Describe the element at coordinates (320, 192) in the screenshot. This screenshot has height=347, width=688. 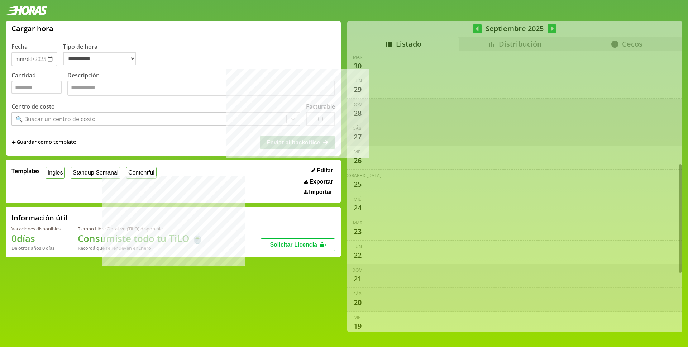
I see `span: Importar` at that location.